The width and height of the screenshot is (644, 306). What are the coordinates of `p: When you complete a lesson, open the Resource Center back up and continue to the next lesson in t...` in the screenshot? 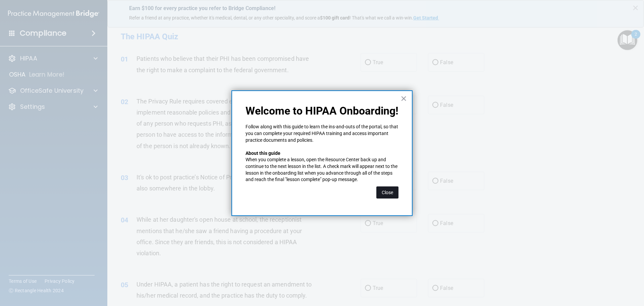 It's located at (322, 169).